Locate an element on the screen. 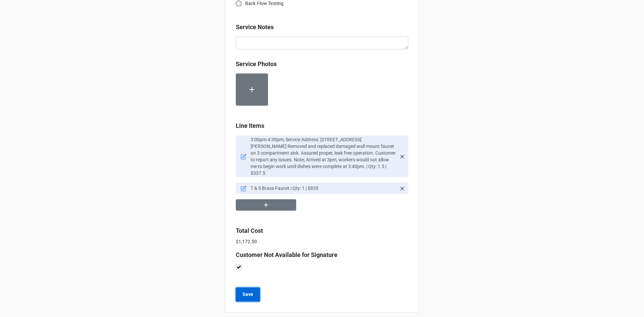 This screenshot has height=317, width=644. b: Total Cost is located at coordinates (249, 230).